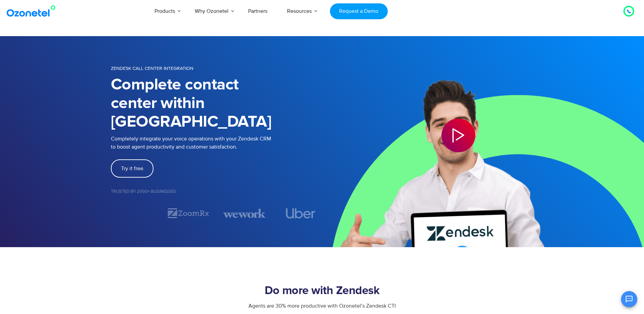 The image size is (644, 314). What do you see at coordinates (152, 68) in the screenshot?
I see `span: ZENDESK CALL CENTER INTEGRATION` at bounding box center [152, 68].